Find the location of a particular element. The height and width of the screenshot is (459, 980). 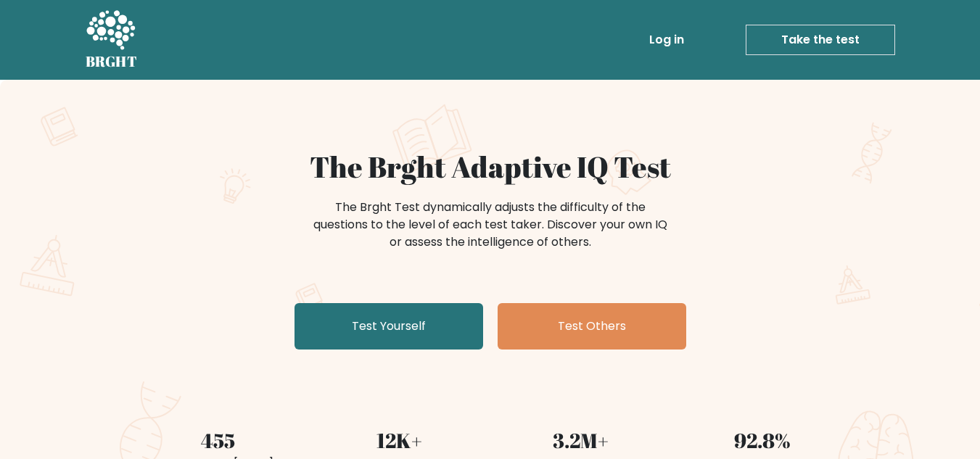

a: Test Others is located at coordinates (592, 326).